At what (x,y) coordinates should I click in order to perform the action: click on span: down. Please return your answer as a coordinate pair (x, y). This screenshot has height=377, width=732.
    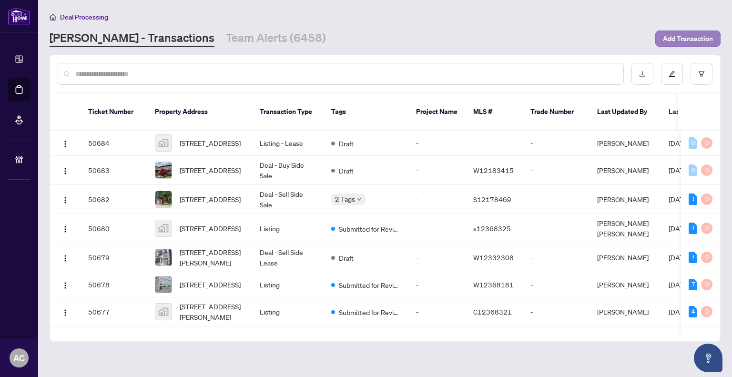
    Looking at the image, I should click on (359, 199).